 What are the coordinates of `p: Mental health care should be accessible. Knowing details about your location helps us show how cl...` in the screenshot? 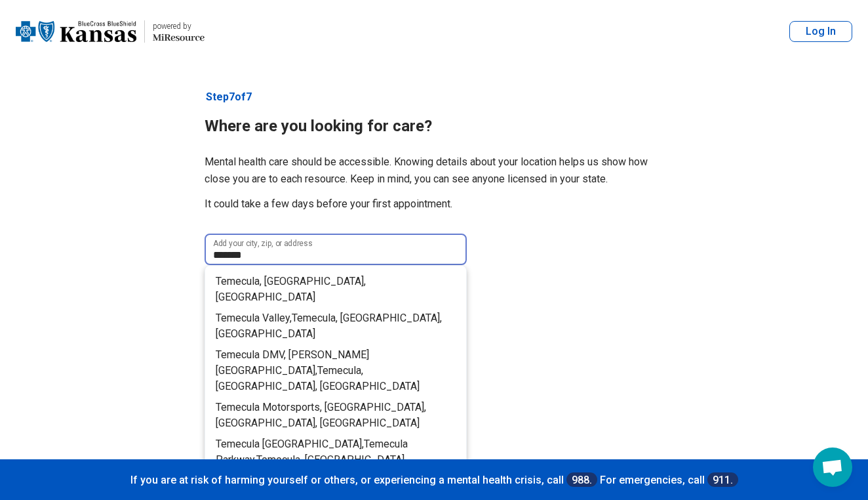 It's located at (434, 171).